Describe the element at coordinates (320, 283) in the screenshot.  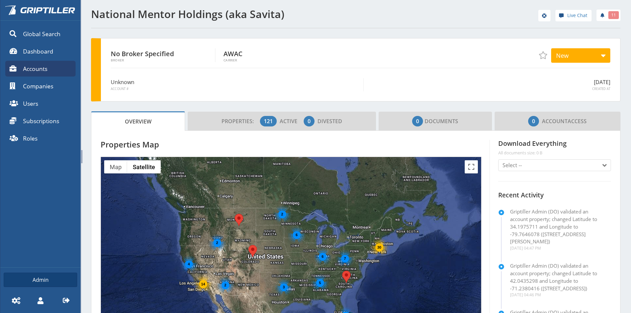
I see `div: 5` at that location.